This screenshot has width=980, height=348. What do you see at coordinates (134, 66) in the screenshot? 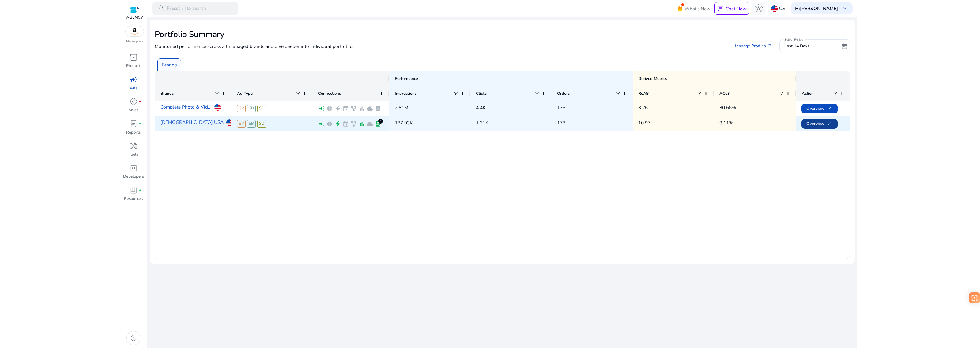
I see `p: Product` at bounding box center [134, 66].